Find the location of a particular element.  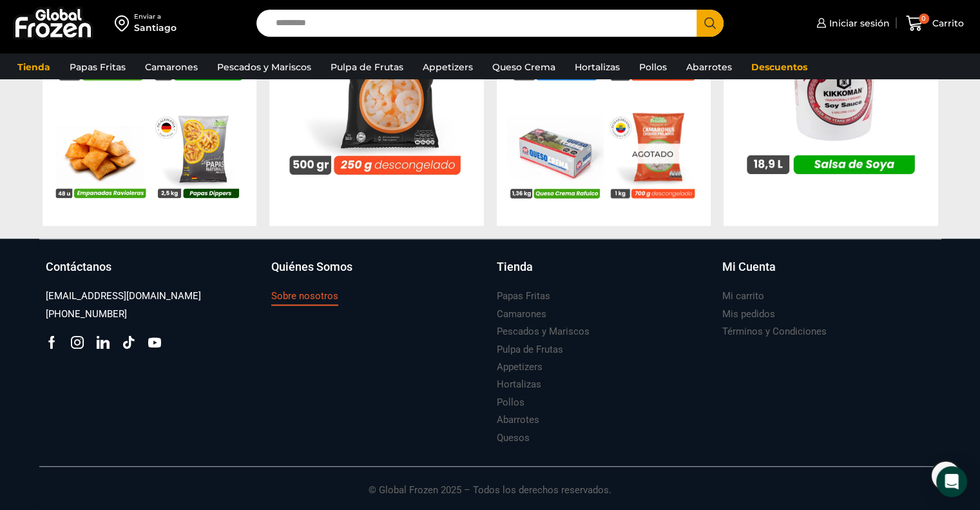

a: Iniciar sesión is located at coordinates (851, 23).